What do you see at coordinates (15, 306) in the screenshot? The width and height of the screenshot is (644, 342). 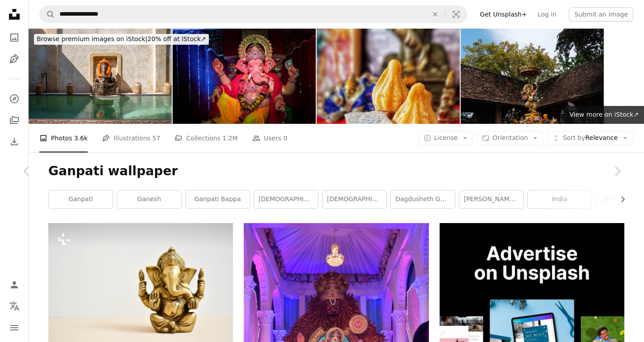 I see `button: Language` at bounding box center [15, 306].